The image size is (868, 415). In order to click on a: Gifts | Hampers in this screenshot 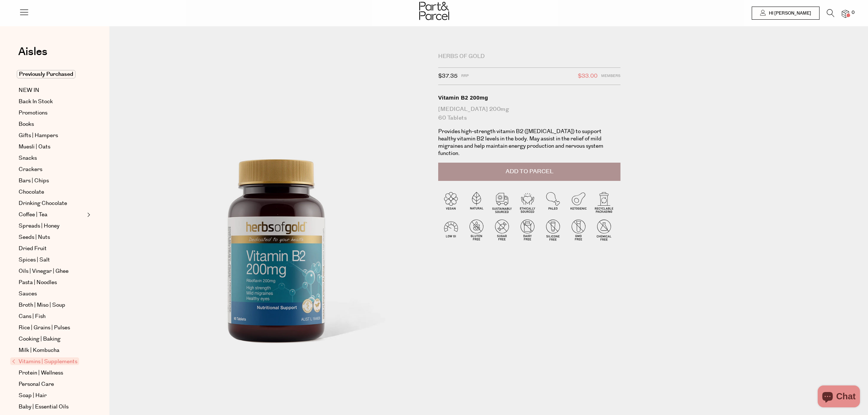, I will do `click(52, 135)`.